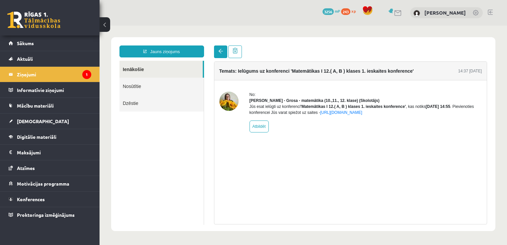 The height and width of the screenshot is (245, 507). Describe the element at coordinates (350, 11) in the screenshot. I see `a: 243 xp` at that location.